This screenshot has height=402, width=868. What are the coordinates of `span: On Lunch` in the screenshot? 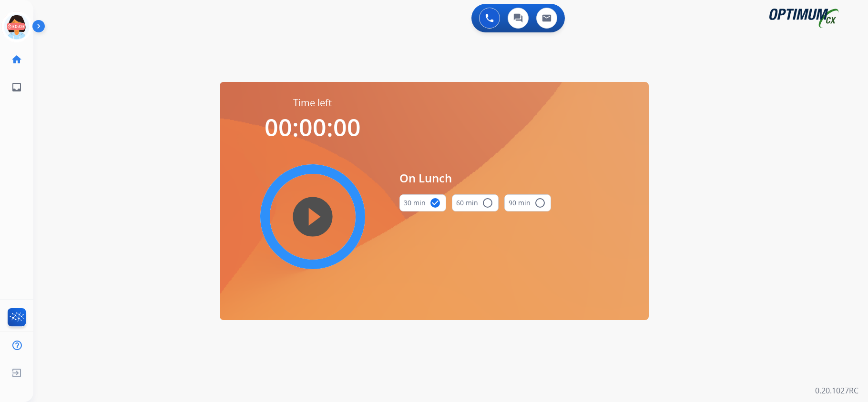 It's located at (475, 178).